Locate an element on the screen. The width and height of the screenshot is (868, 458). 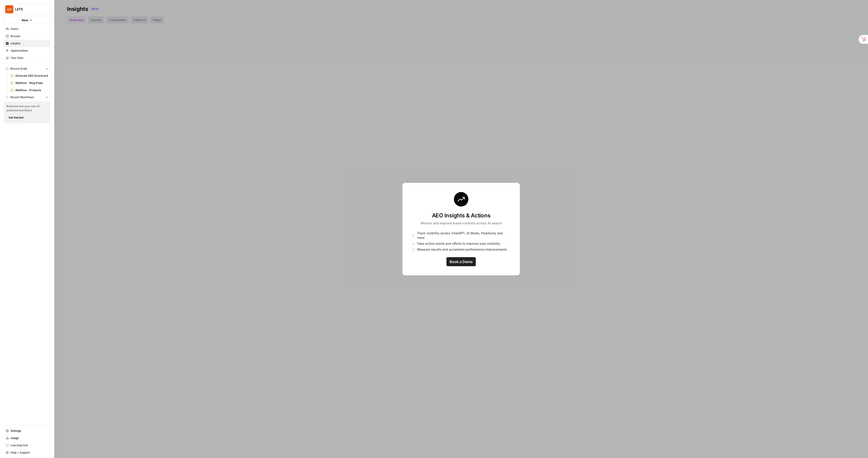
img: LETS Logo is located at coordinates (9, 9).